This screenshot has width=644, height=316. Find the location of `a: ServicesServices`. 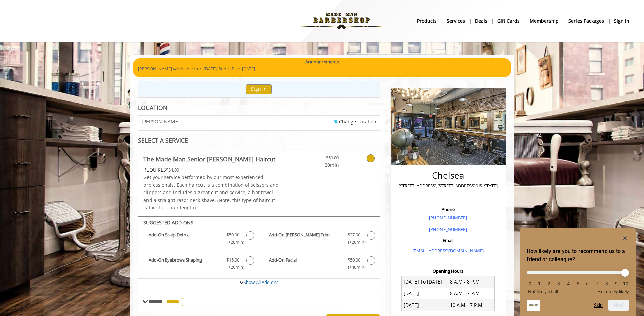

a: ServicesServices is located at coordinates (456, 21).